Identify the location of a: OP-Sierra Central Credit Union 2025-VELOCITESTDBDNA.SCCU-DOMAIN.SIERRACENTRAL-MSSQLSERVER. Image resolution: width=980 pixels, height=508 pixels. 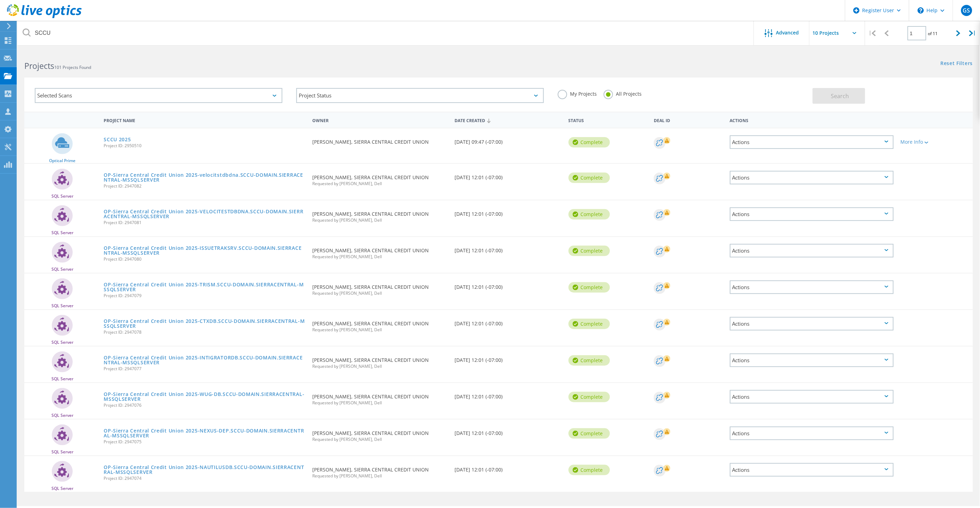
(204, 214).